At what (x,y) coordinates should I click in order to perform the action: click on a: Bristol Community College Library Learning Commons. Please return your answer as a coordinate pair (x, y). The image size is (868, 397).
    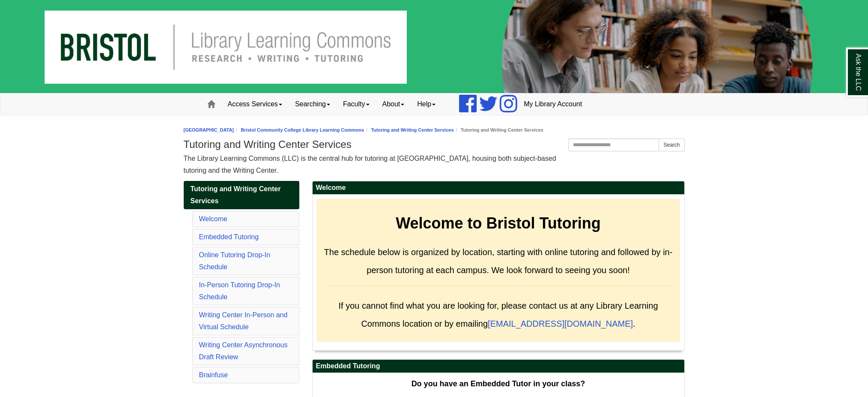
    Looking at the image, I should click on (303, 130).